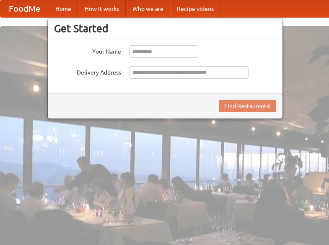 This screenshot has height=245, width=329. What do you see at coordinates (102, 9) in the screenshot?
I see `a: How it works` at bounding box center [102, 9].